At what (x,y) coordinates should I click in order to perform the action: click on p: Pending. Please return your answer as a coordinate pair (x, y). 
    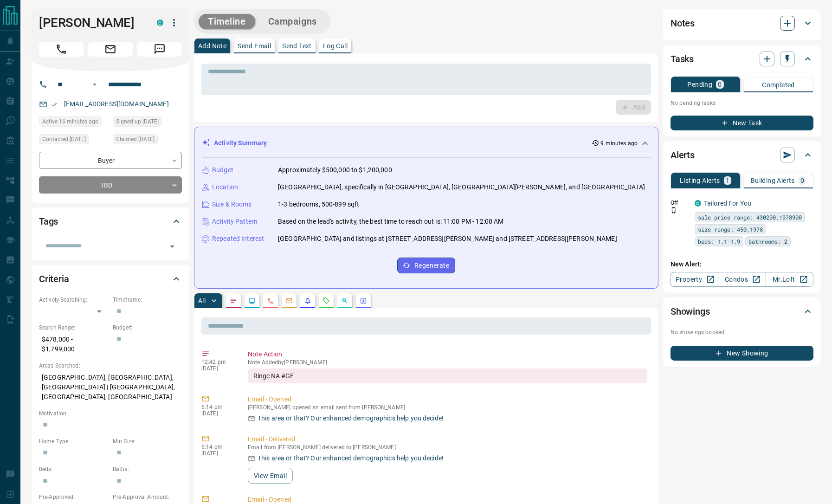
    Looking at the image, I should click on (700, 84).